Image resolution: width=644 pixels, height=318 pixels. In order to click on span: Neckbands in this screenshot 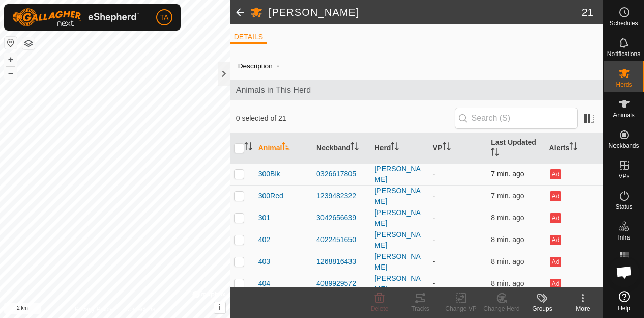, I will do `click(624, 146)`.